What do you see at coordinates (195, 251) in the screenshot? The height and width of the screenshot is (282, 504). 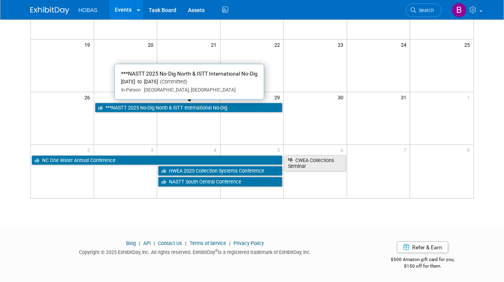 I see `div: Copyright © 2025 ExhibitDay, Inc. All rights reserved. ExhibitDay is a registered trademark of Ex...` at bounding box center [195, 251].